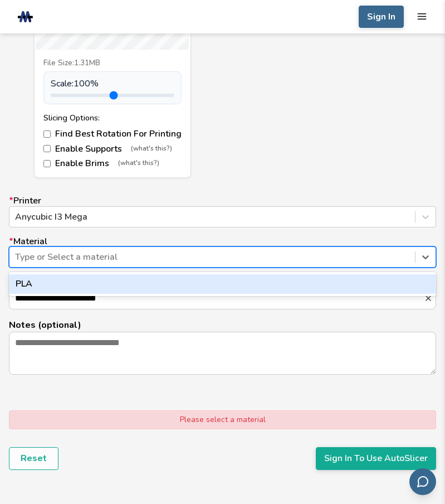 The height and width of the screenshot is (504, 445). I want to click on textarea: Notes (optional), so click(222, 353).